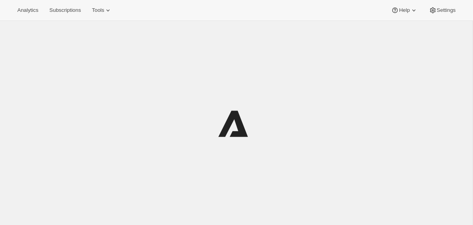  Describe the element at coordinates (404, 10) in the screenshot. I see `button: Help` at that location.